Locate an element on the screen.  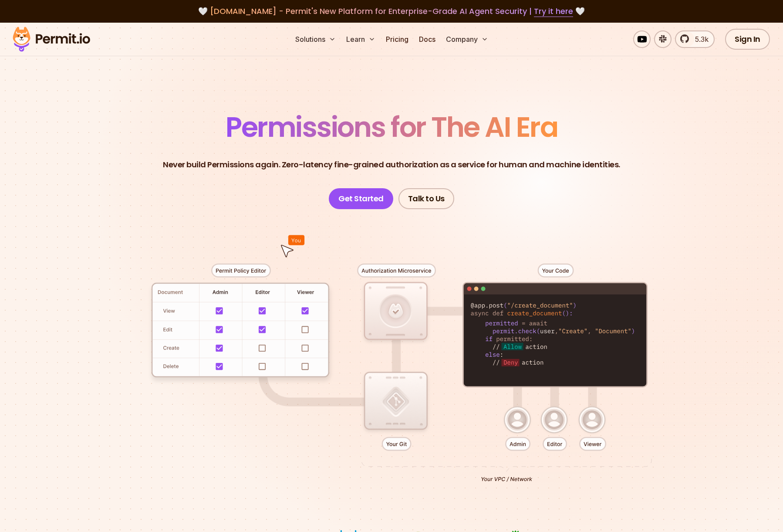
button: Learn is located at coordinates (361, 39).